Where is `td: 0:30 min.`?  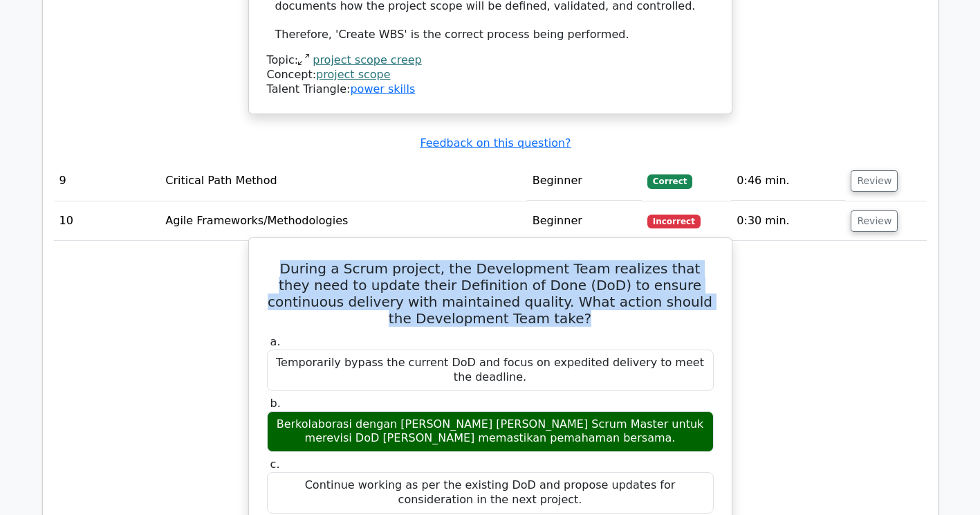 td: 0:30 min. is located at coordinates (788, 221).